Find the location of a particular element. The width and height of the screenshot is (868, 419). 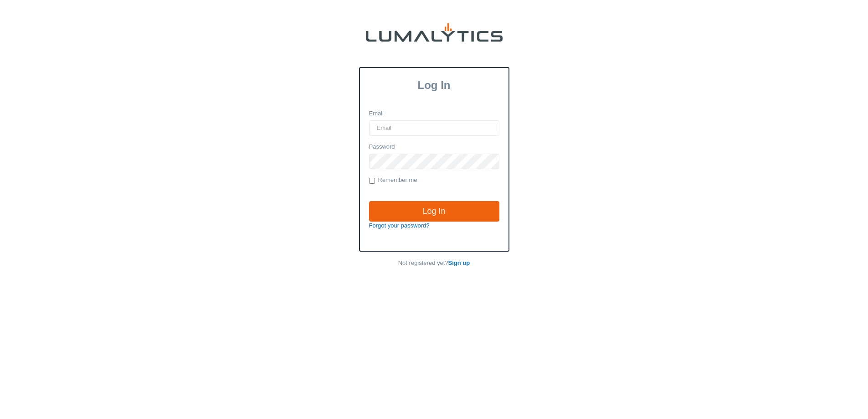

p: Not registered yet? is located at coordinates (434, 263).